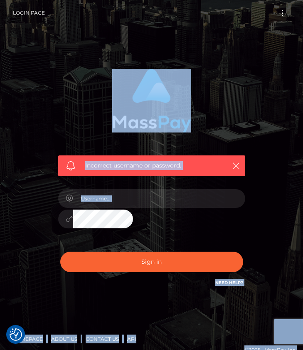 The image size is (303, 350). Describe the element at coordinates (16, 334) in the screenshot. I see `img: Revisit consent button` at that location.